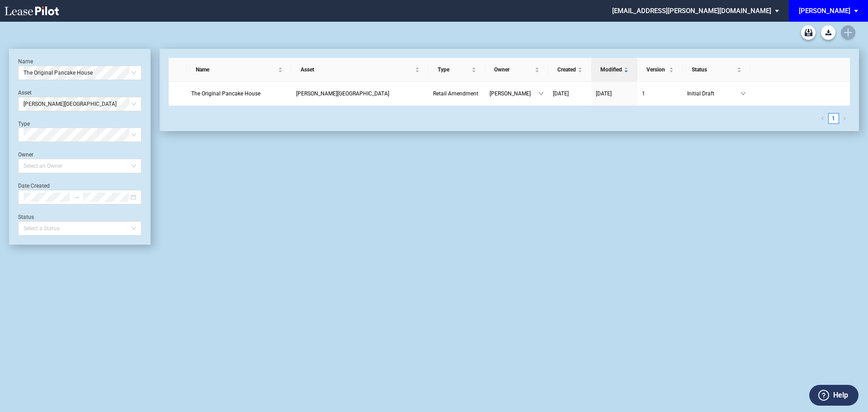  What do you see at coordinates (614, 70) in the screenshot?
I see `th: Modified` at bounding box center [614, 70].